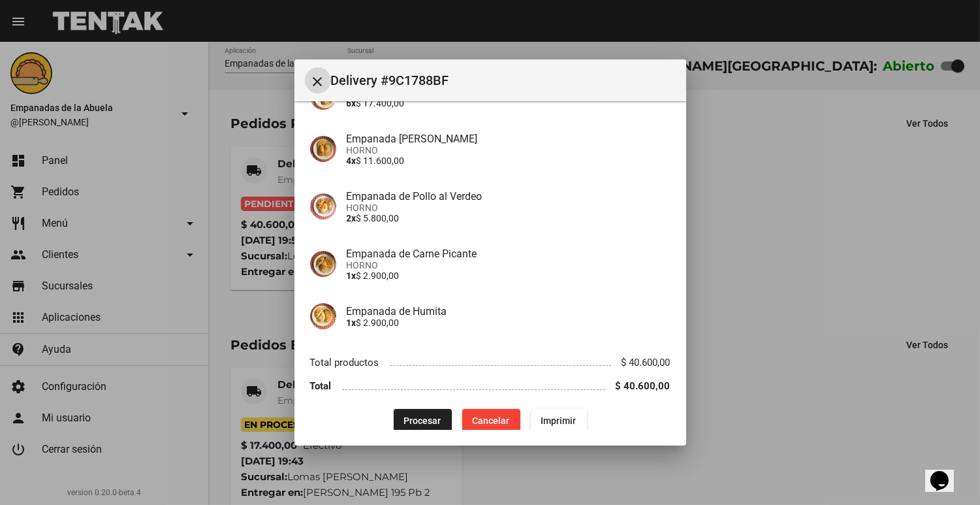 This screenshot has width=980, height=505. Describe the element at coordinates (508, 311) in the screenshot. I see `h4: Empanada de Humita` at that location.